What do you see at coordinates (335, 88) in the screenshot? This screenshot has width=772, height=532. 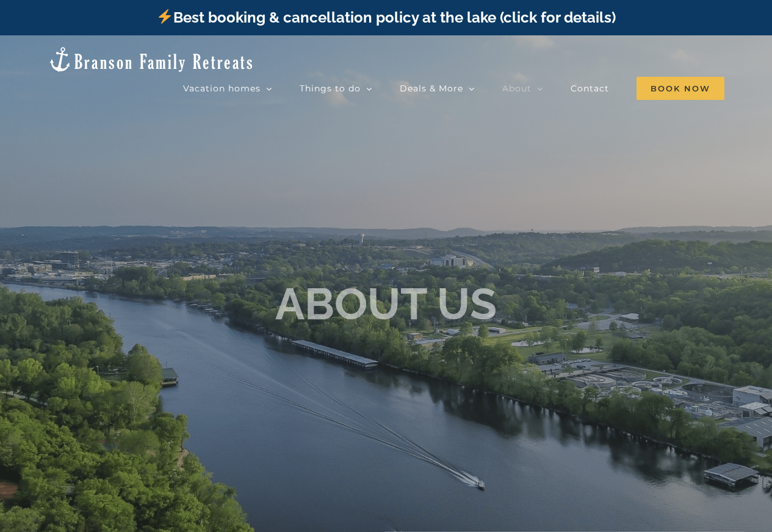 I see `a: Things to do` at bounding box center [335, 88].